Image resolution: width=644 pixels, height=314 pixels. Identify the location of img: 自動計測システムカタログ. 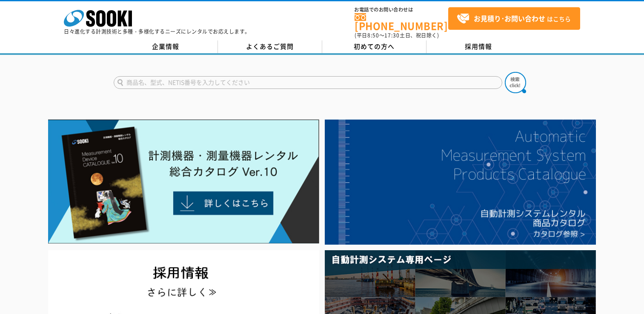
(460, 182).